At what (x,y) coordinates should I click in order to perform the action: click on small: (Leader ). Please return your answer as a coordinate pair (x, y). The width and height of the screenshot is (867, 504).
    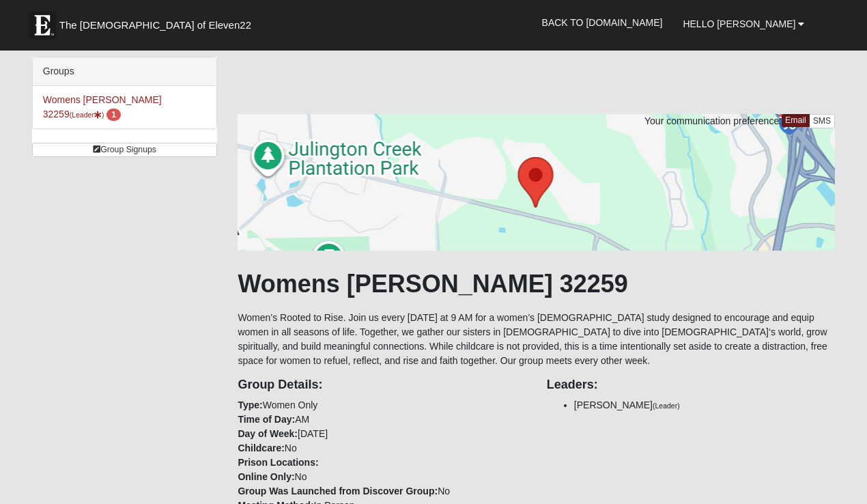
    Looking at the image, I should click on (87, 114).